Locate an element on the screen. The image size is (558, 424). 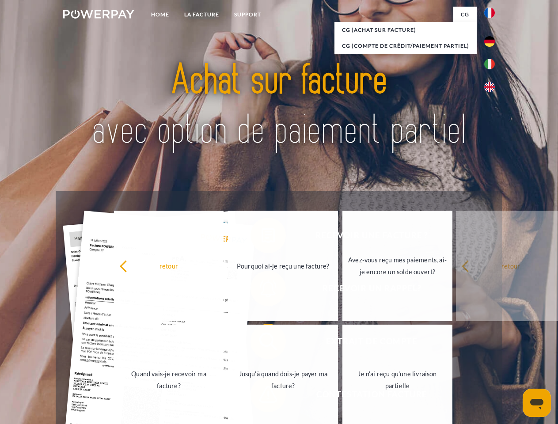
img: title-powerpay_fr.svg is located at coordinates (279, 106).